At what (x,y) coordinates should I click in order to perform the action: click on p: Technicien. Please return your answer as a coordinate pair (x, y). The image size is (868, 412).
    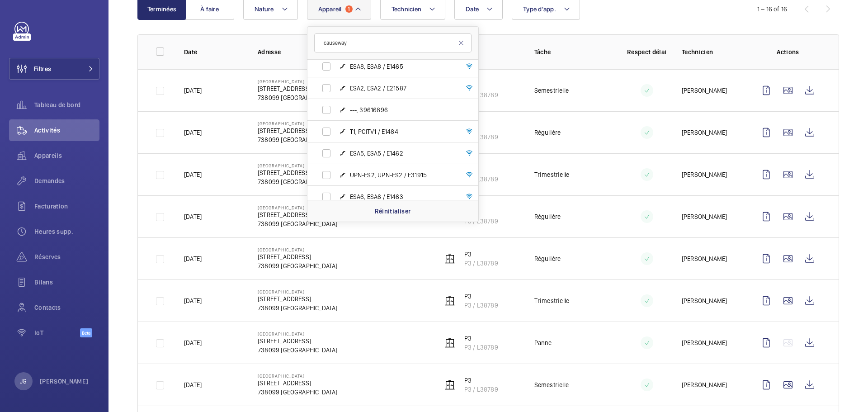
    Looking at the image, I should click on (711, 52).